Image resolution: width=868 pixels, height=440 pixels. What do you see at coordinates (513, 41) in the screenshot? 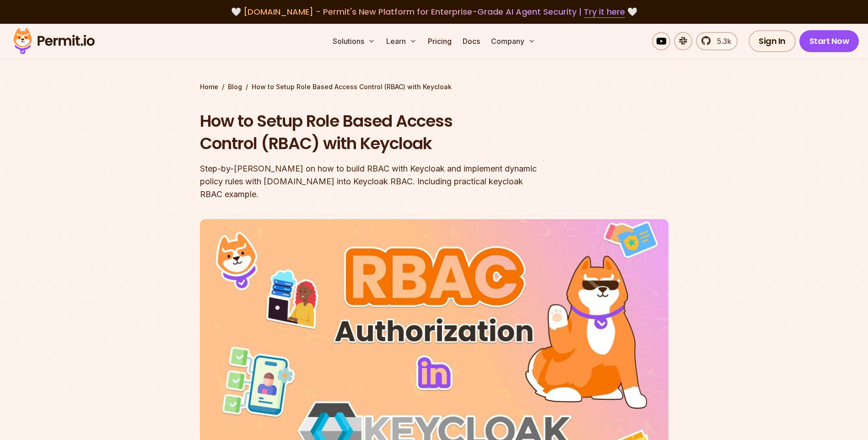
I see `button: Company` at bounding box center [513, 41].